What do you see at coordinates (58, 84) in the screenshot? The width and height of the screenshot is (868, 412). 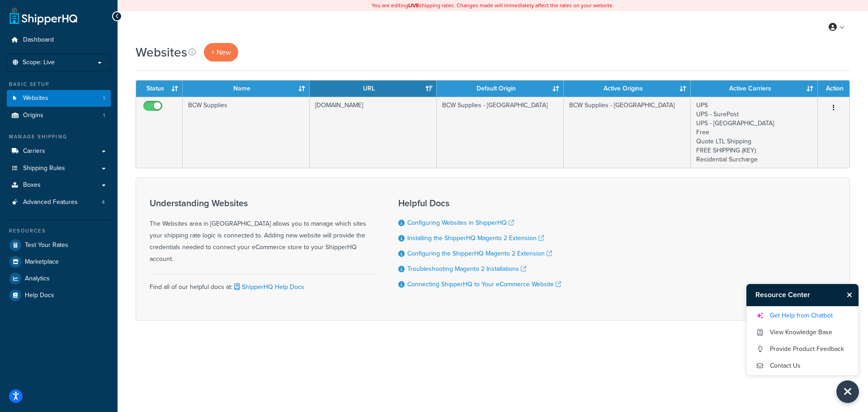 I see `div: Basic Setup` at bounding box center [58, 84].